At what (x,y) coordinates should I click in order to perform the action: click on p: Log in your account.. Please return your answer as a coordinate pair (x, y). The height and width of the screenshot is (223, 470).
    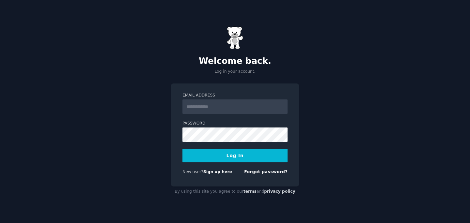
    Looking at the image, I should click on (235, 72).